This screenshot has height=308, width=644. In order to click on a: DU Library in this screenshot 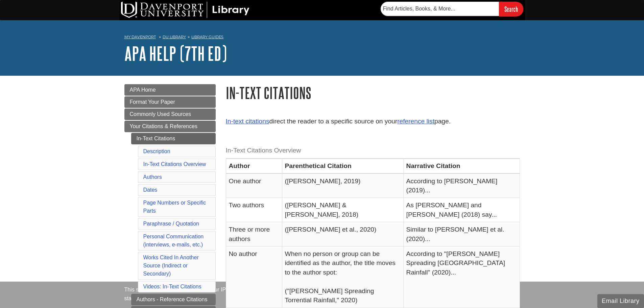, I will do `click(174, 37)`.